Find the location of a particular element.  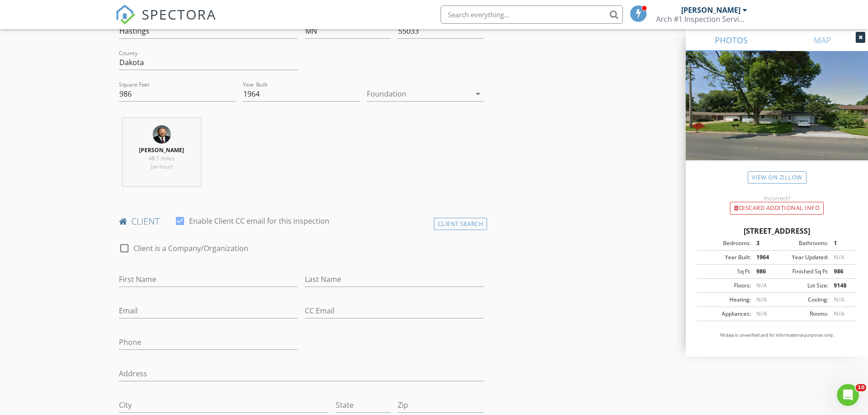

img: streetview is located at coordinates (777, 117).